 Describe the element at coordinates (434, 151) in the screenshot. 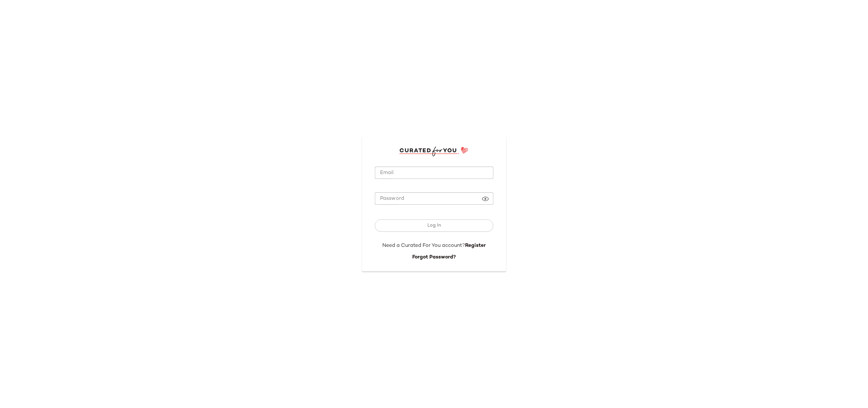

I see `img: cfy_login_logo.DGdB1djN.svg` at that location.